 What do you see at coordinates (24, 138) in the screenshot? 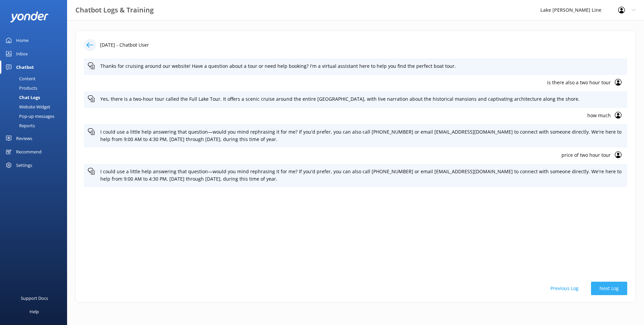
I see `div: Reviews` at bounding box center [24, 138].